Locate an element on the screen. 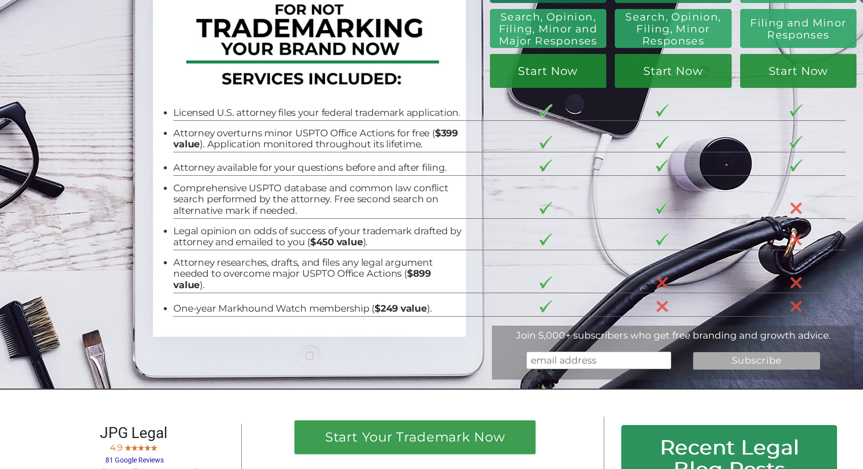  b: $399 value is located at coordinates (316, 138).